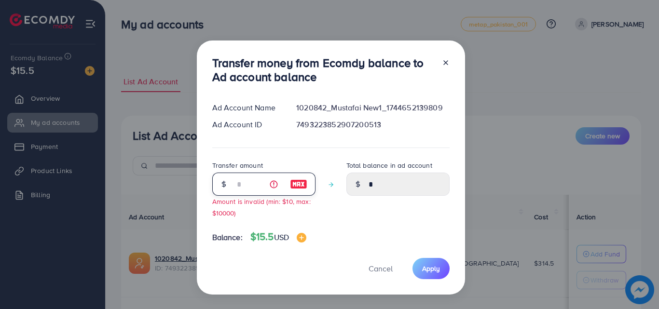  I want to click on h4: $15.5, so click(279, 237).